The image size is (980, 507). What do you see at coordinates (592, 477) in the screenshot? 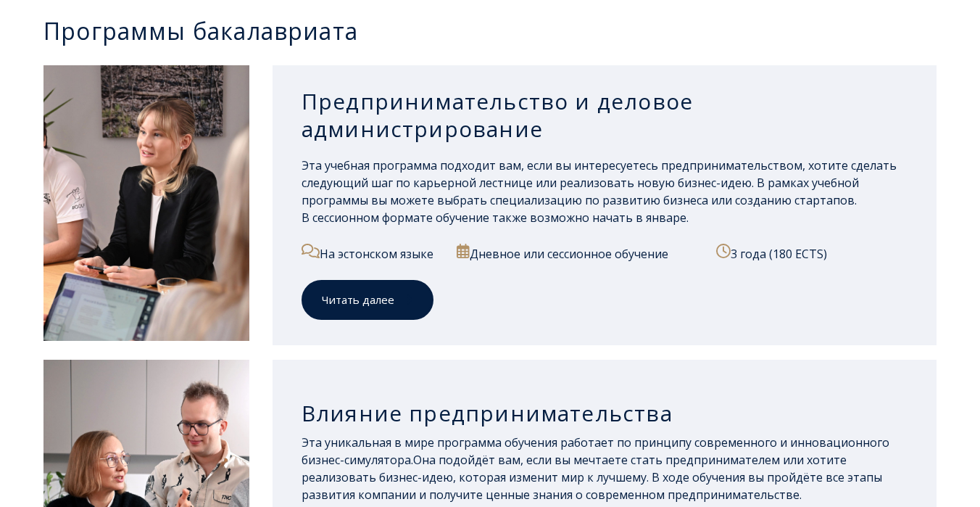
I see `font: Она подойдёт вам, если вы мечтаете стать предпринимателем или хотите реализовать бизнес-идею, кот...` at bounding box center [592, 477].